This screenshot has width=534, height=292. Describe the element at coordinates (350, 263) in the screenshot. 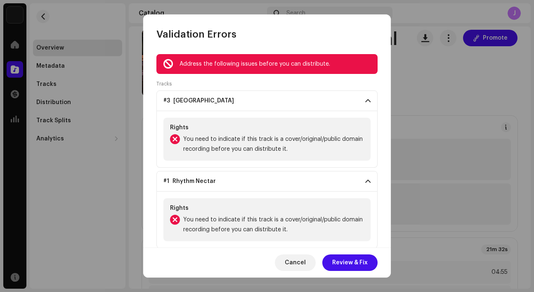

I see `button: Review & Fix` at that location.